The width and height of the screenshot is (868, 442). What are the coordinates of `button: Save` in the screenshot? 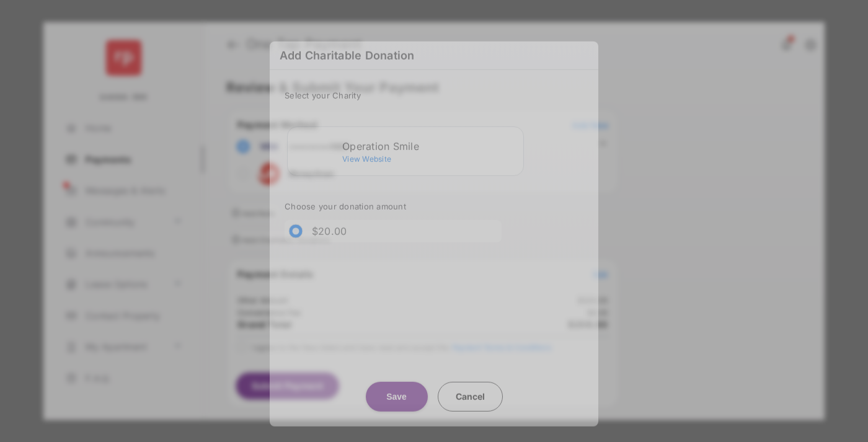 It's located at (397, 396).